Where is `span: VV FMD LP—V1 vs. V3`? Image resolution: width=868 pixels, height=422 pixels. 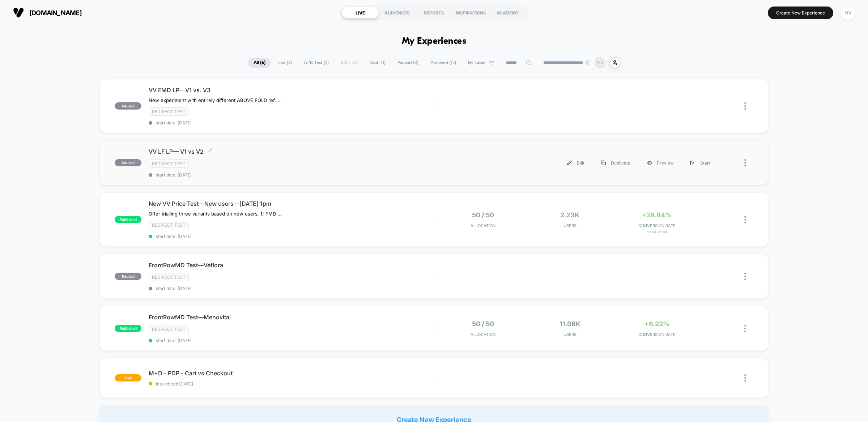
span: VV FMD LP—V1 vs. V3 is located at coordinates (291, 90).